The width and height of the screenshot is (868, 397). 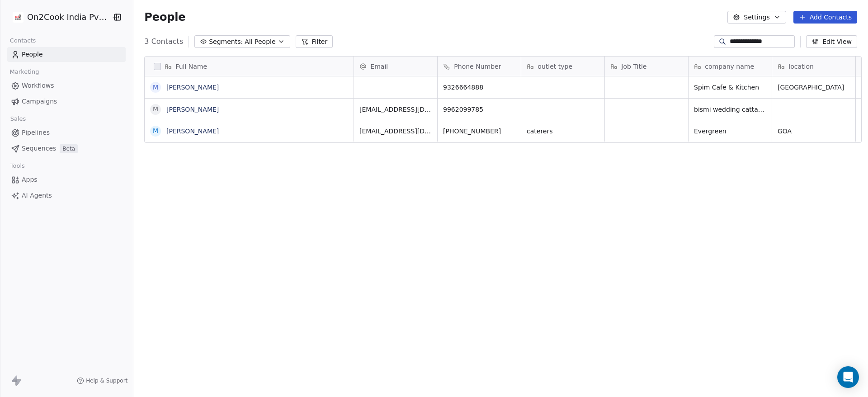 What do you see at coordinates (813, 66) in the screenshot?
I see `div: location` at bounding box center [813, 66].